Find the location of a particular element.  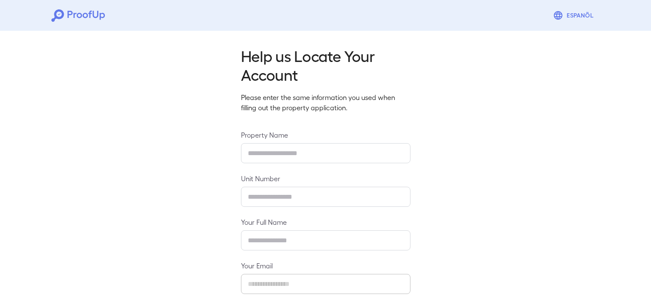

button: Espanõl is located at coordinates (574, 15).